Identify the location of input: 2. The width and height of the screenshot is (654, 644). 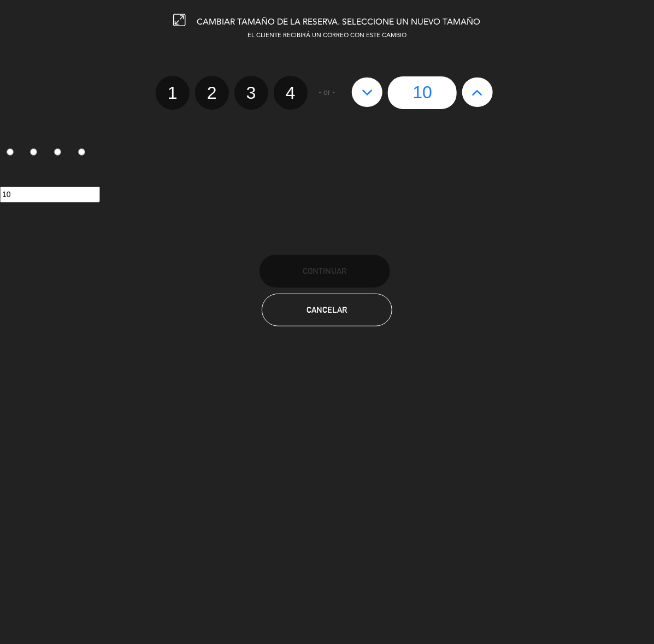
(33, 152).